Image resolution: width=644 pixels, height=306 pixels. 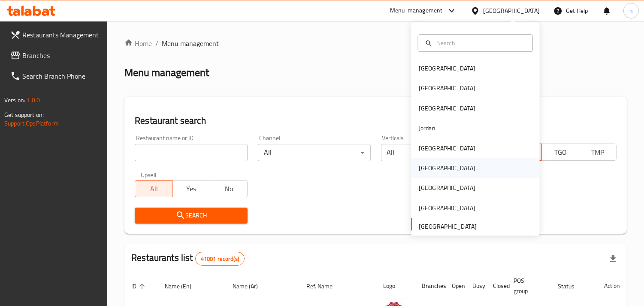 What do you see at coordinates (612, 286) in the screenshot?
I see `th: Action` at bounding box center [612, 286].